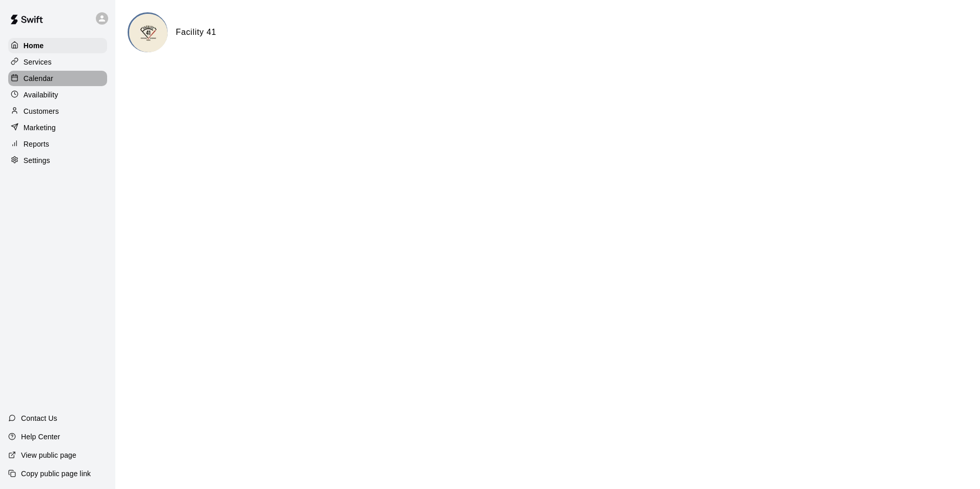 The width and height of the screenshot is (980, 489). Describe the element at coordinates (57, 78) in the screenshot. I see `div: Calendar` at that location.